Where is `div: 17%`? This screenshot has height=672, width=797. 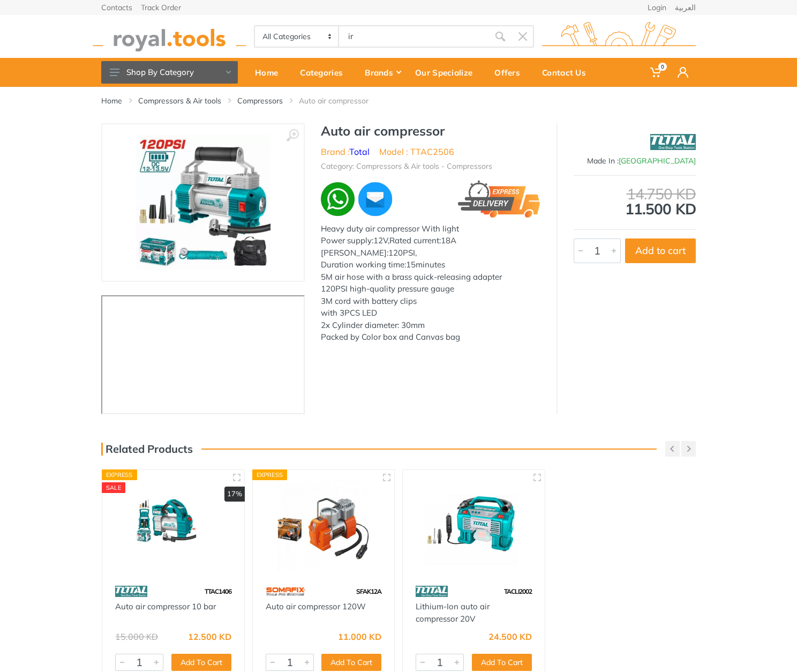 div: 17% is located at coordinates (235, 494).